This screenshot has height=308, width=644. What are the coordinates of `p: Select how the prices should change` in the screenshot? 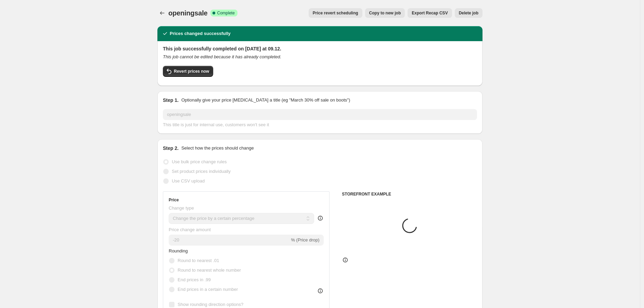 It's located at (218, 148).